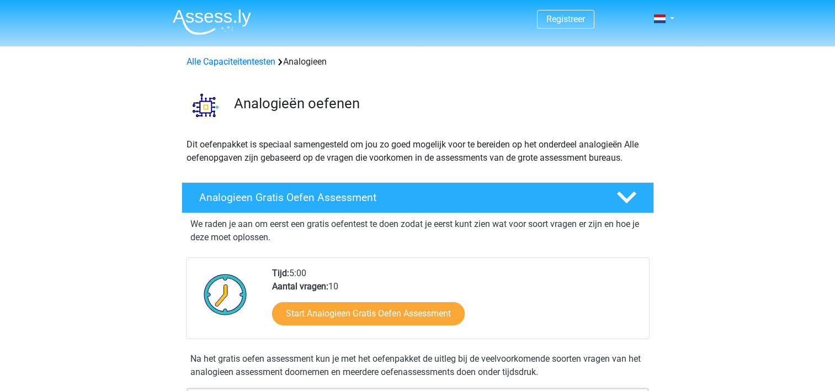 The image size is (835, 391). What do you see at coordinates (225, 294) in the screenshot?
I see `img: Klok` at bounding box center [225, 294].